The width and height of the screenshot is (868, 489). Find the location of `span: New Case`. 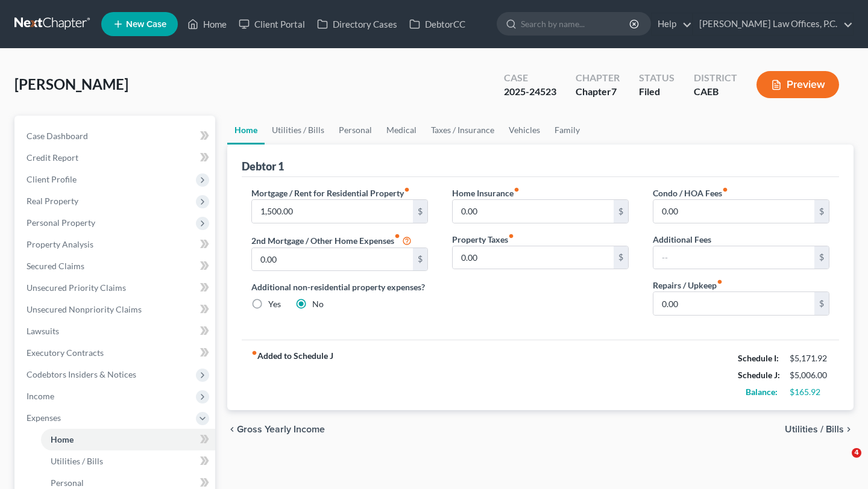

span: New Case is located at coordinates (146, 24).